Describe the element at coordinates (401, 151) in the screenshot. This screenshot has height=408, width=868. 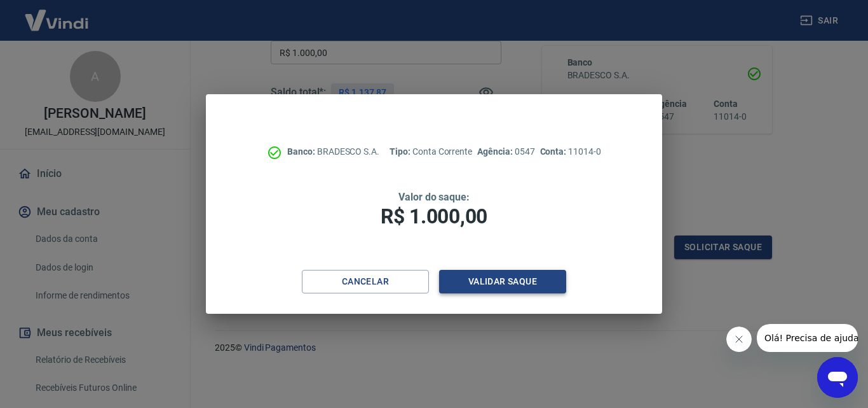
I see `span: Tipo:` at that location.